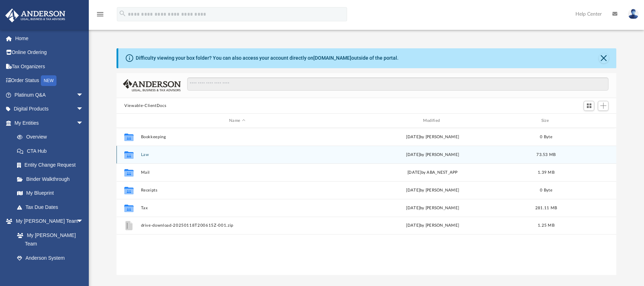 This screenshot has height=286, width=644. What do you see at coordinates (398, 84) in the screenshot?
I see `input: Search files and folders` at bounding box center [398, 84].